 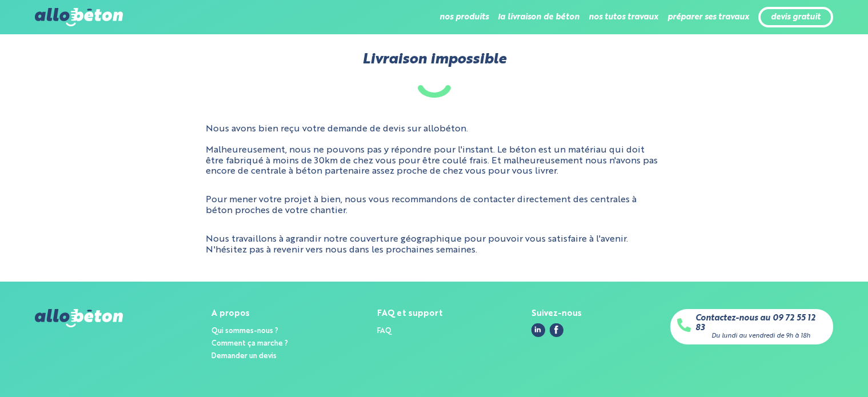 I want to click on div: Suivez-nous, so click(x=556, y=314).